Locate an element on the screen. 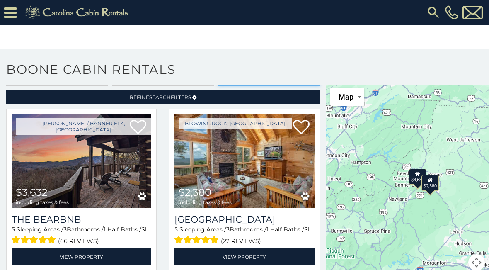  h3: Blue Ridge View is located at coordinates (244, 219).